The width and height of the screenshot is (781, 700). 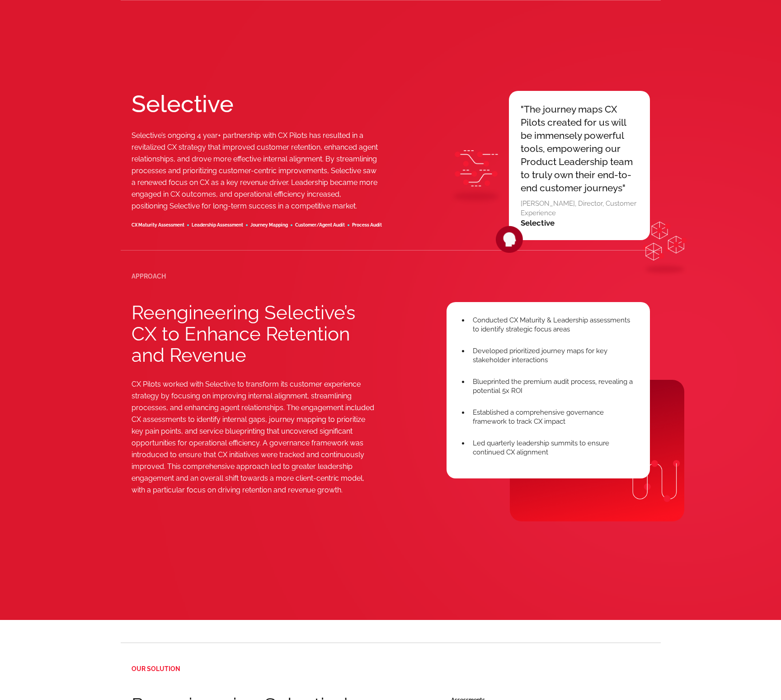 I want to click on div: Journey Mapping, so click(x=269, y=225).